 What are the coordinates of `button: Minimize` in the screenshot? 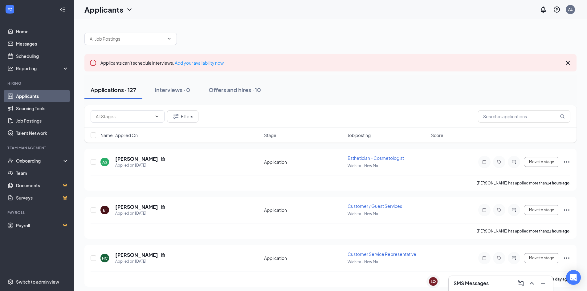 It's located at (543, 283).